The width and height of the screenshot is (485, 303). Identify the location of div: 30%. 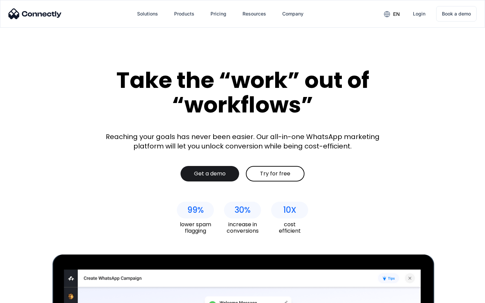
(243, 210).